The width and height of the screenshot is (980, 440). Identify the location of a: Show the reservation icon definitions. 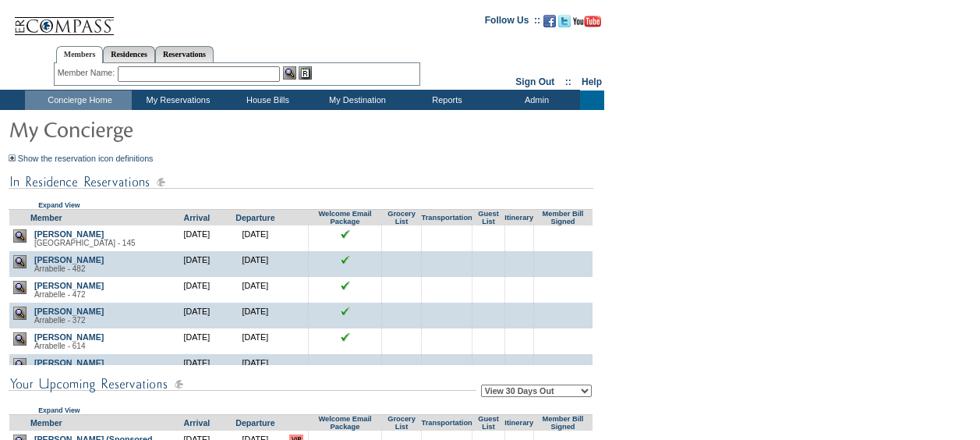
(86, 158).